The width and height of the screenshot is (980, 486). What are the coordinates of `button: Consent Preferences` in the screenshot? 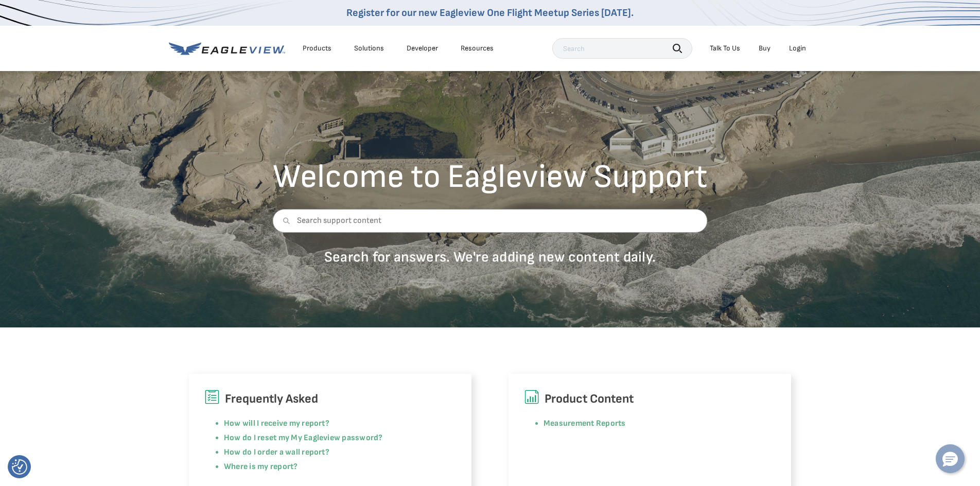 It's located at (20, 466).